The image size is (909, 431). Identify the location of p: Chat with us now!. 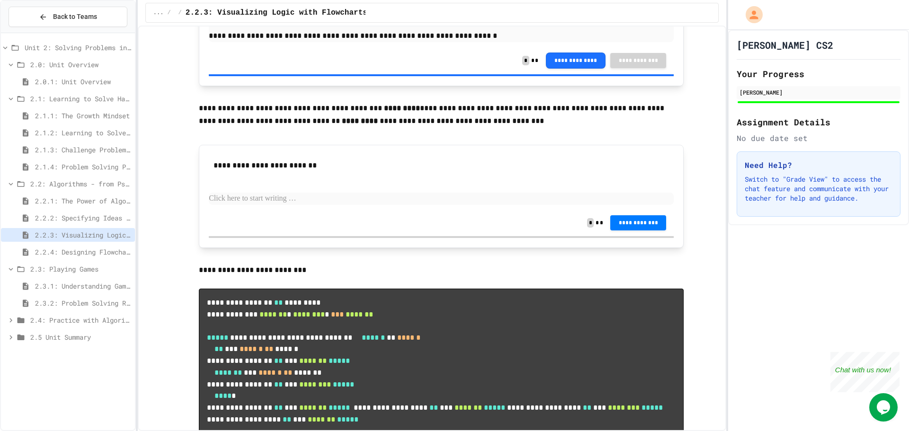
(33, 18).